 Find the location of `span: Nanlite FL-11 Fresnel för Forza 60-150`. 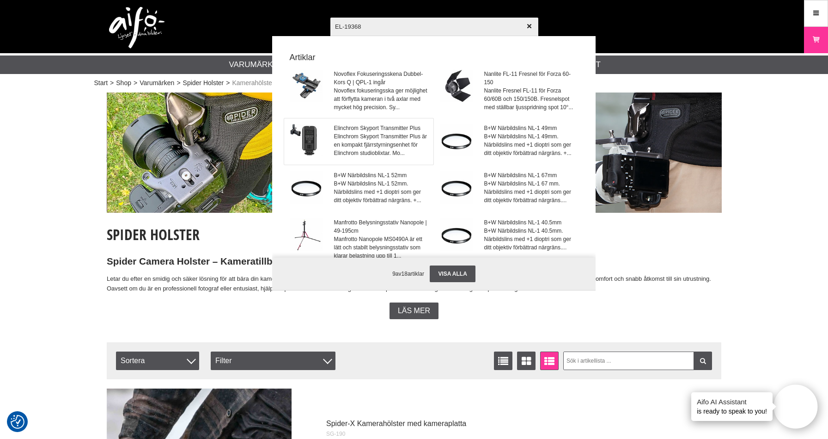

span: Nanlite FL-11 Fresnel för Forza 60-150 is located at coordinates (531, 78).